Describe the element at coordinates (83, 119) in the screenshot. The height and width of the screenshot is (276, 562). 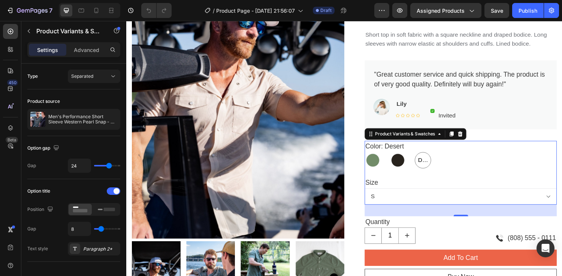
I see `p: Men's Performance Short Sleeve Western Pearl Snap - Athletic Fit` at that location.